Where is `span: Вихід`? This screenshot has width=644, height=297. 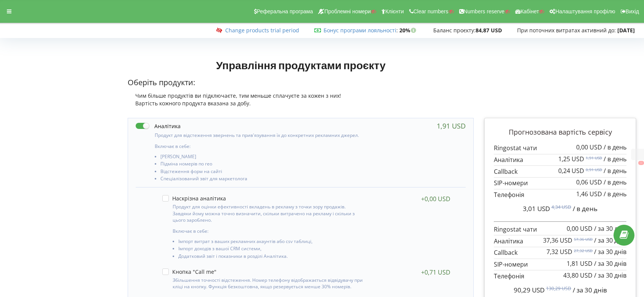 span: Вихід is located at coordinates (632, 12).